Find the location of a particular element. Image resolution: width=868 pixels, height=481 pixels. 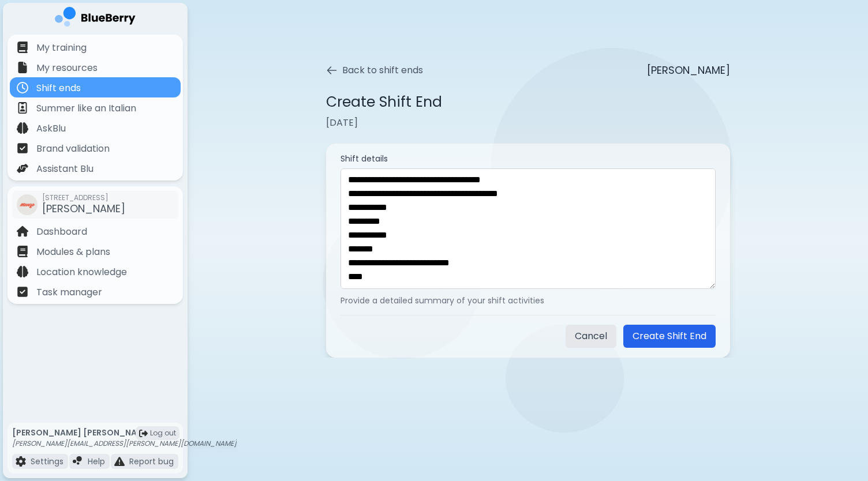

p: Summer like an Italian is located at coordinates (86, 108).